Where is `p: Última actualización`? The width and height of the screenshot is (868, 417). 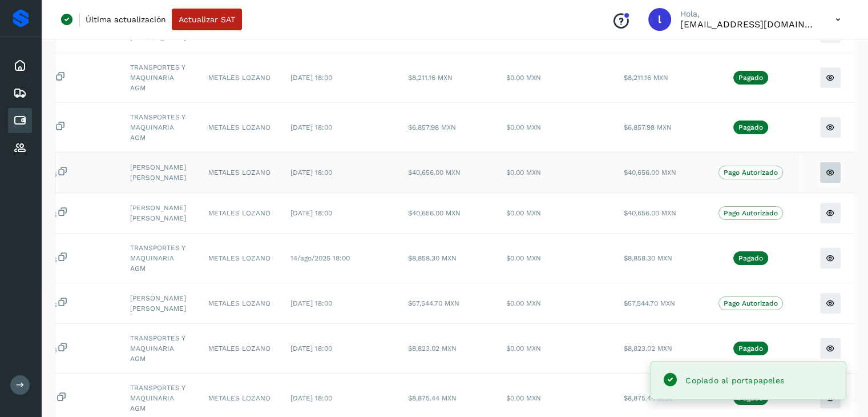 p: Última actualización is located at coordinates (125, 19).